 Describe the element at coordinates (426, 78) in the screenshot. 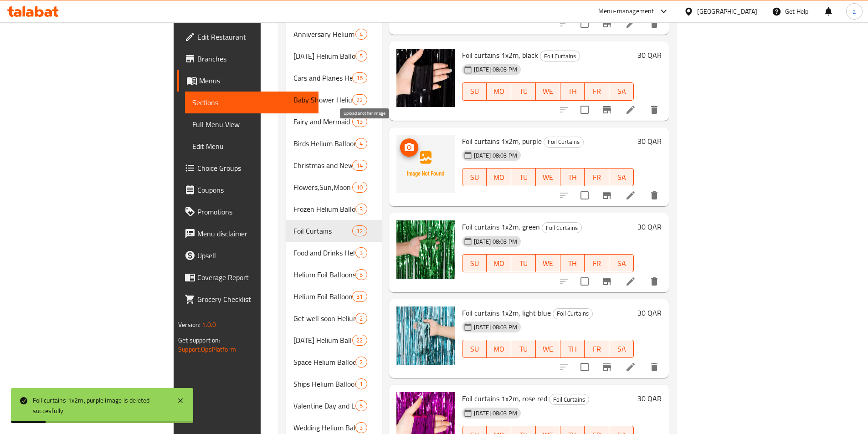

I see `img: Foil curtains 1x2m, black` at that location.